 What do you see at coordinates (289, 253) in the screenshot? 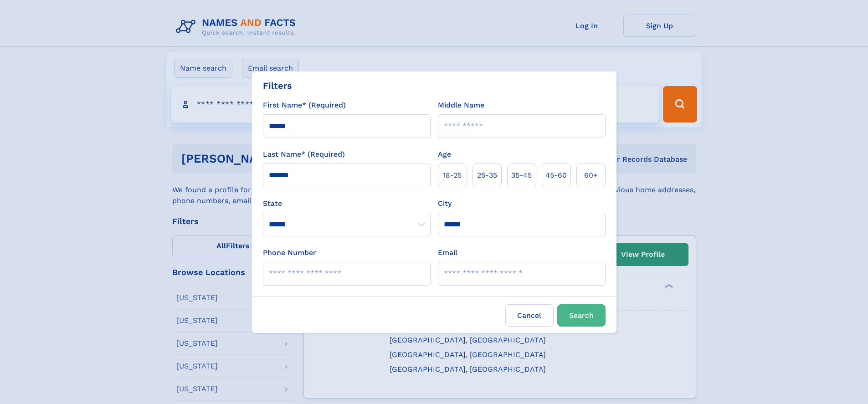
I see `label: Phone Number` at bounding box center [289, 253].